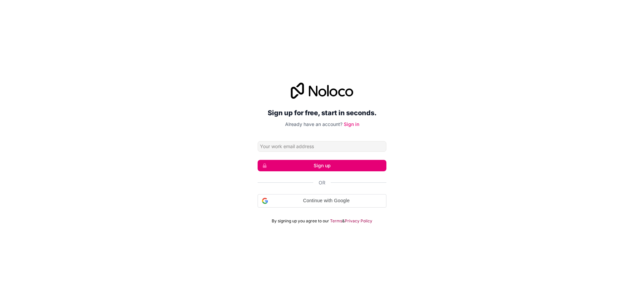  Describe the element at coordinates (300, 221) in the screenshot. I see `span: By signing up you agree to our` at that location.